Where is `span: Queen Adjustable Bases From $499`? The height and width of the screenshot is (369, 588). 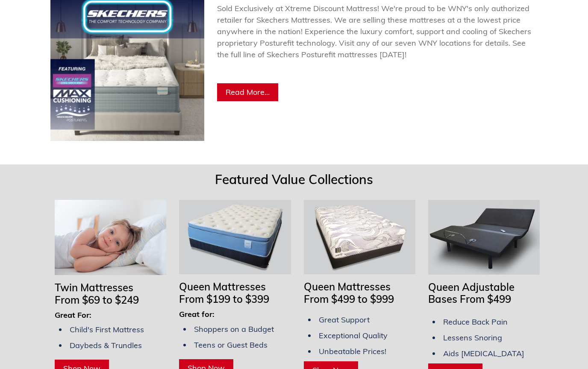
span: Queen Adjustable Bases From $499 is located at coordinates (471, 293).